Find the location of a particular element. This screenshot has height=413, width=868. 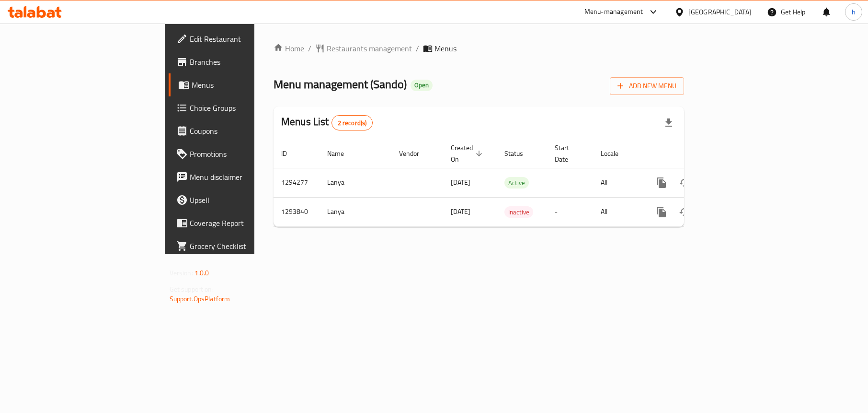

div: Inactive is located at coordinates (519, 212).